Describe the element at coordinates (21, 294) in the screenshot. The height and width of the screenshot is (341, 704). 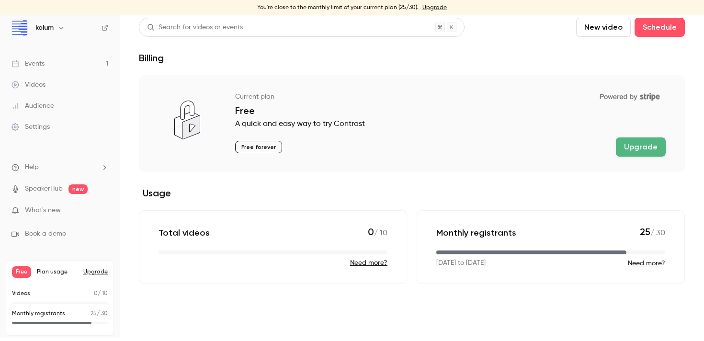
I see `p: Videos` at that location.